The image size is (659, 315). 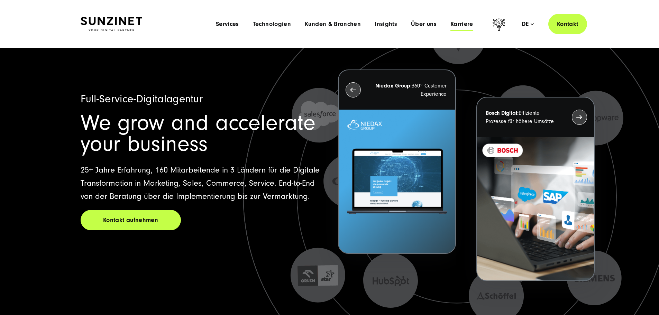 What do you see at coordinates (535, 209) in the screenshot?
I see `img: BOSCH - Kundeprojekt - Digital Transformation Agentur SUNZINET` at bounding box center [535, 209].